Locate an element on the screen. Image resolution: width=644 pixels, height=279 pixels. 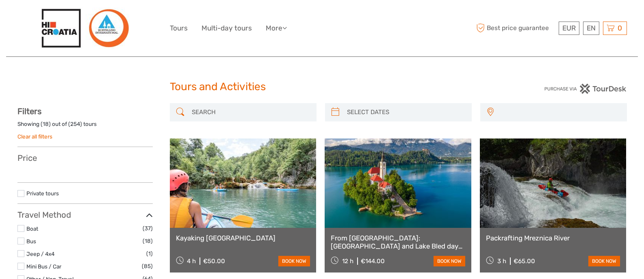
span: (85) is located at coordinates (147, 266).